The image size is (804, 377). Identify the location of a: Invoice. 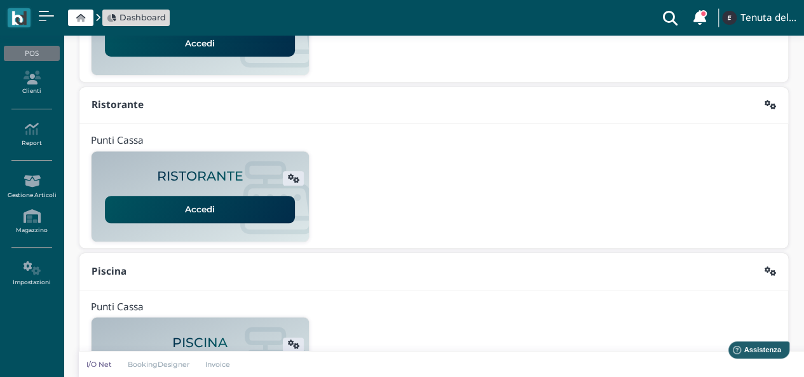
(218, 364).